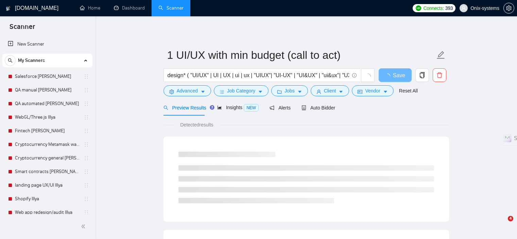 The height and width of the screenshot is (239, 517). I want to click on input: Search Freelance Jobs..., so click(258, 75).